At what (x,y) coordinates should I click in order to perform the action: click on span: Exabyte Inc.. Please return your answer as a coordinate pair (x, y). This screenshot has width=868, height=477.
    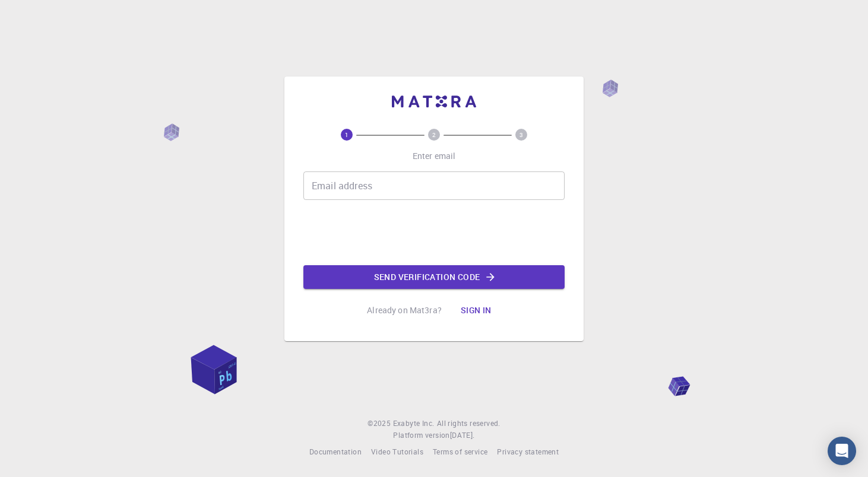
    Looking at the image, I should click on (414, 423).